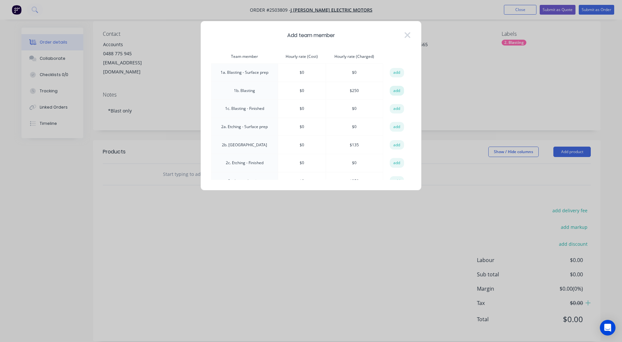 The image size is (622, 342). Describe the element at coordinates (245, 109) in the screenshot. I see `td: 1c. Blasting - Finished` at that location.